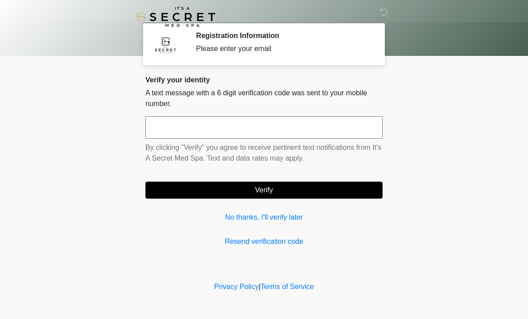 This screenshot has width=528, height=319. What do you see at coordinates (176, 17) in the screenshot?
I see `img: It's A Secret Med Spa Logo` at bounding box center [176, 17].